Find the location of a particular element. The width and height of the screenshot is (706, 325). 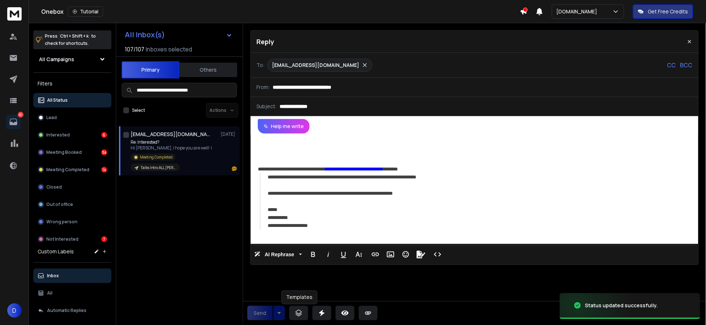

button: Insert Image (Ctrl+P) is located at coordinates (391, 254).